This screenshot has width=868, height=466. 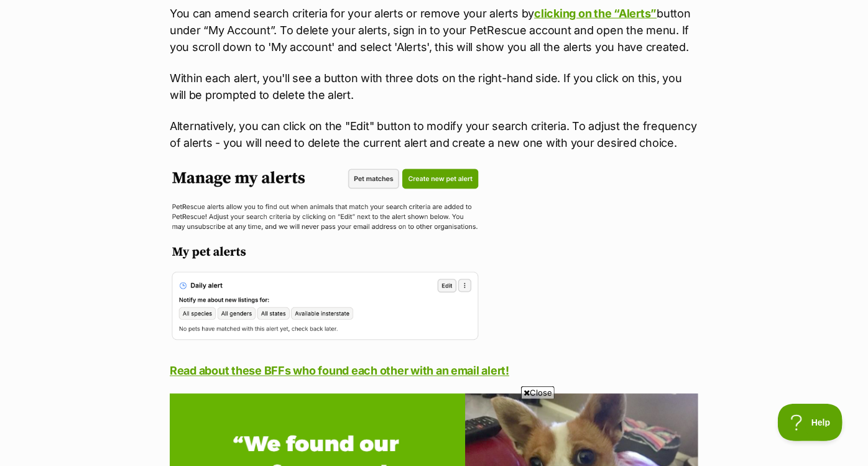 I want to click on p: Within each alert, you'll see a button with three dots on the right-hand side. If you click on th..., so click(x=434, y=86).